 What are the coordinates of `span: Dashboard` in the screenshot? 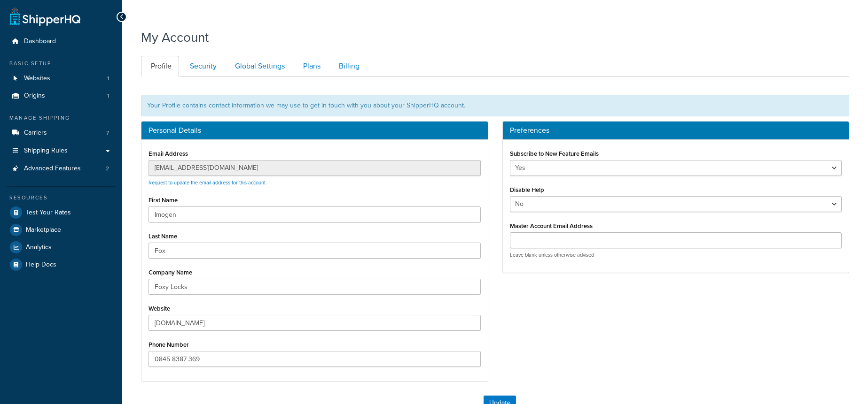 It's located at (40, 41).